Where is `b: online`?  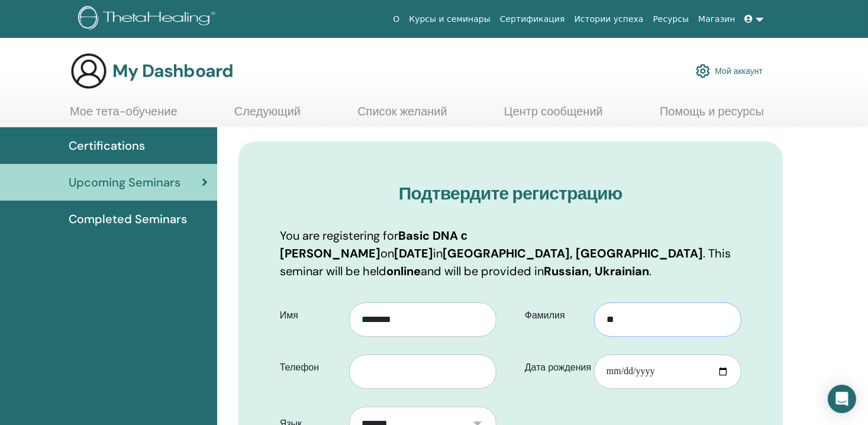
b: online is located at coordinates (403, 271).